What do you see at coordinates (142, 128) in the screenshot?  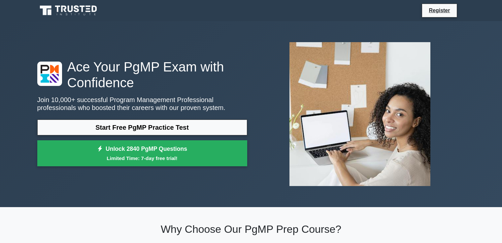 I see `a: Start Free PgMP Practice Test` at bounding box center [142, 128].